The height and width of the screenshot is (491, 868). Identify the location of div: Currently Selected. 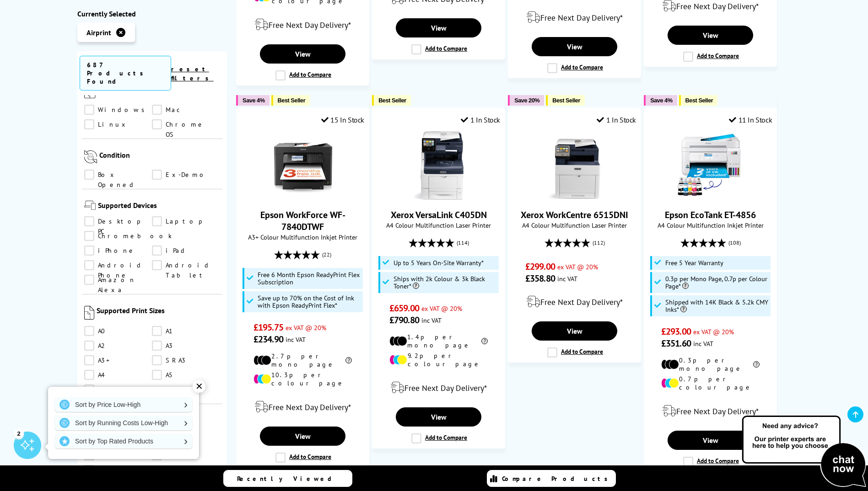
(152, 14).